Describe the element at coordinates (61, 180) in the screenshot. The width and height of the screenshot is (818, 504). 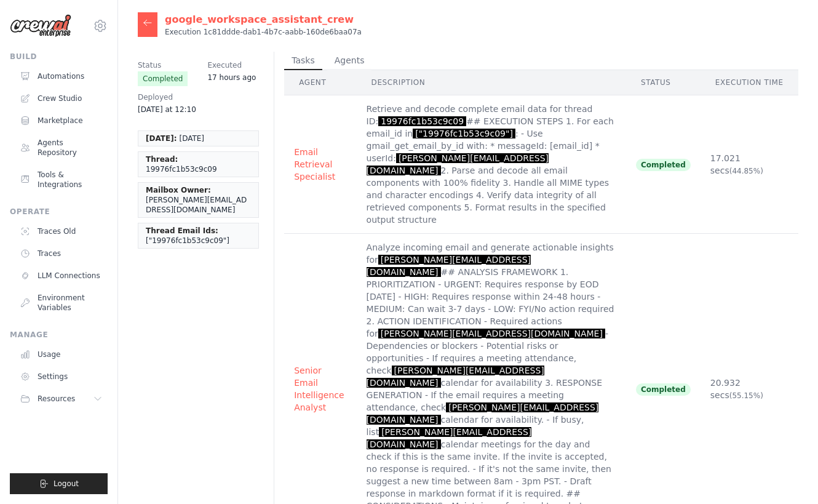
I see `a: Tools & Integrations` at that location.